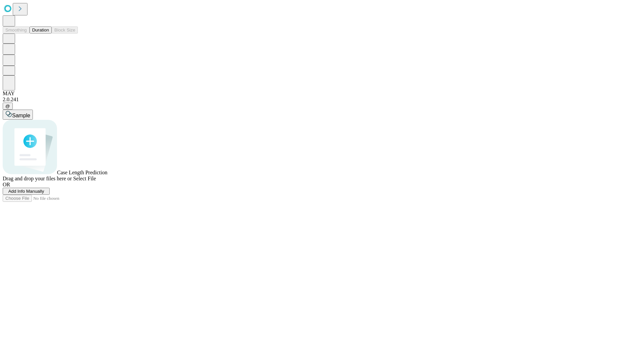 This screenshot has width=644, height=362. I want to click on div: 2.0.241, so click(322, 99).